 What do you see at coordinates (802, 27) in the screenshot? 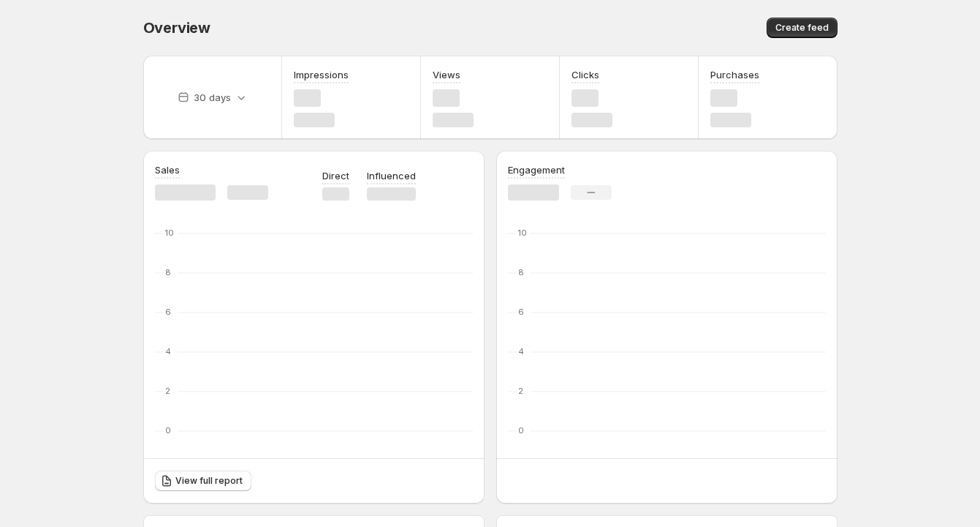
I see `button: Create feed` at bounding box center [802, 27].